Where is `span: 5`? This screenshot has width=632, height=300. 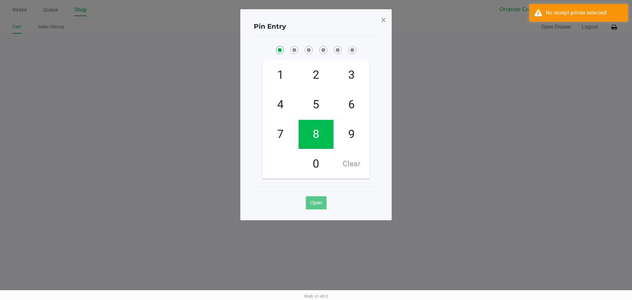 span: 5 is located at coordinates (316, 105).